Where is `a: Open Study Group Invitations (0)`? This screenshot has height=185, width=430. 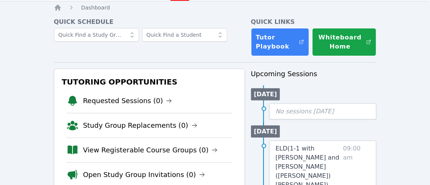
a: Open Study Group Invitations (0) is located at coordinates (144, 175).